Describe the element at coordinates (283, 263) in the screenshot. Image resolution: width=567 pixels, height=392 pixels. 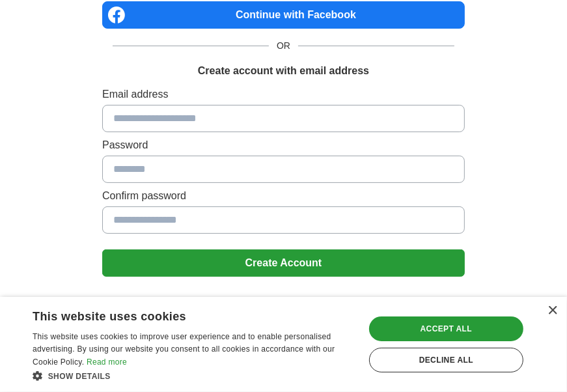
I see `button: Create Account` at that location.